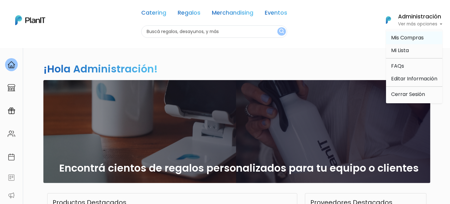 The image size is (450, 204). I want to click on strong: PLAN IT, so click(31, 54).